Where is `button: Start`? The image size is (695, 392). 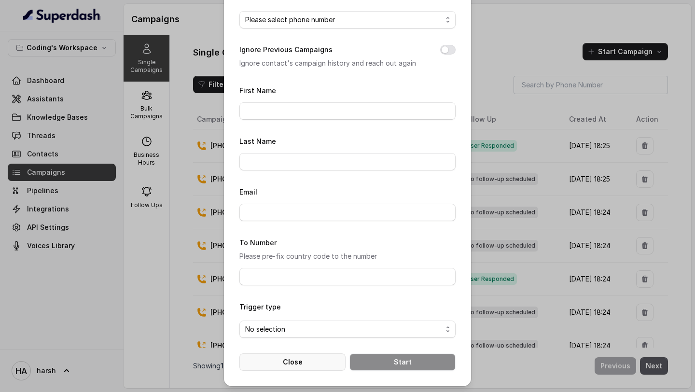
button: Start is located at coordinates (403, 362).